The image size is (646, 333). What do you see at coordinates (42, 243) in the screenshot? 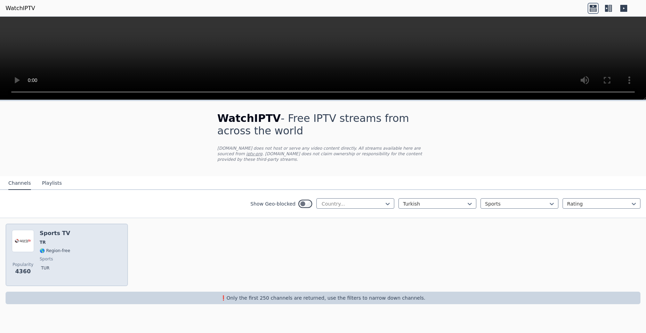
I see `span: TR` at bounding box center [42, 243].